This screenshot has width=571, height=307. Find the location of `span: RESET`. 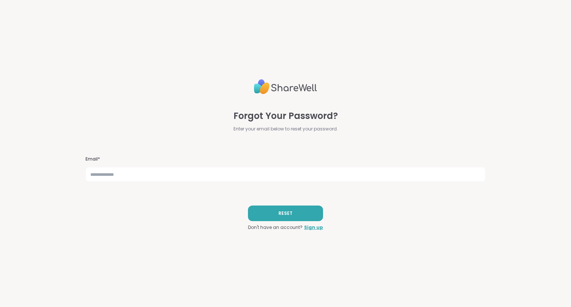

span: RESET is located at coordinates (286, 213).